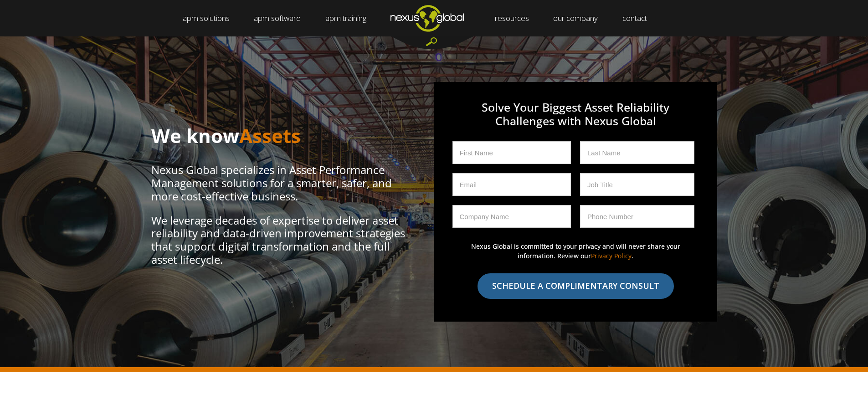  I want to click on input: Phone Number, so click(637, 216).